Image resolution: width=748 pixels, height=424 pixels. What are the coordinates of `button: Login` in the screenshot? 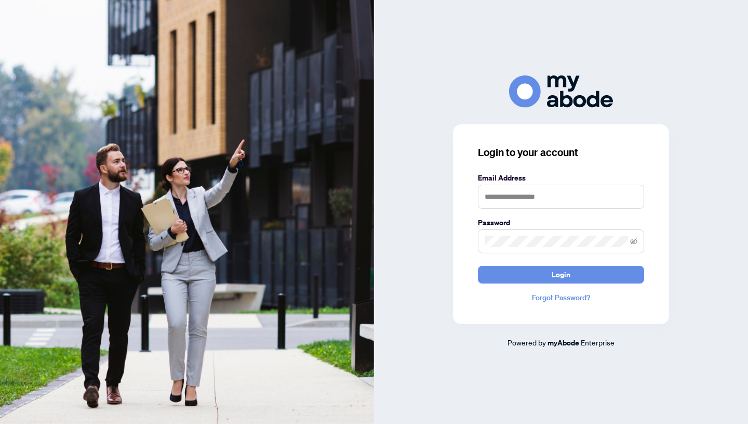 It's located at (561, 274).